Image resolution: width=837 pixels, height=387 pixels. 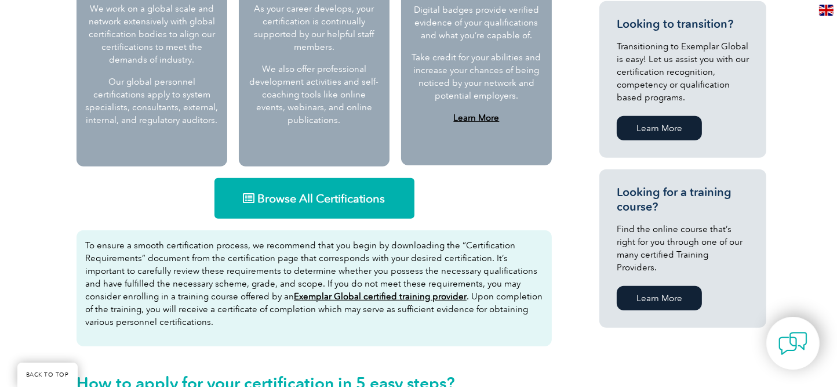 I want to click on p: To ensure a smooth certification process, we recommend that you begin by downloading the “Certifi..., so click(x=314, y=283).